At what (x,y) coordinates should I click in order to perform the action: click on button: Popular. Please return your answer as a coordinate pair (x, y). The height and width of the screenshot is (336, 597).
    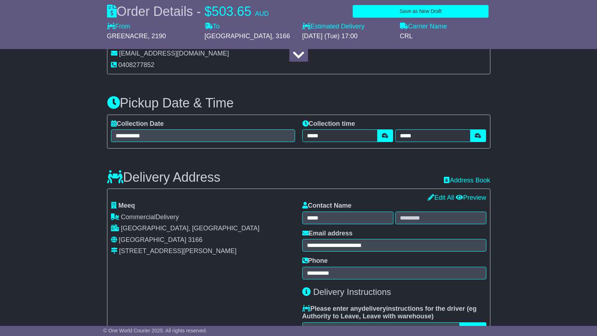
    Looking at the image, I should click on (473, 328).